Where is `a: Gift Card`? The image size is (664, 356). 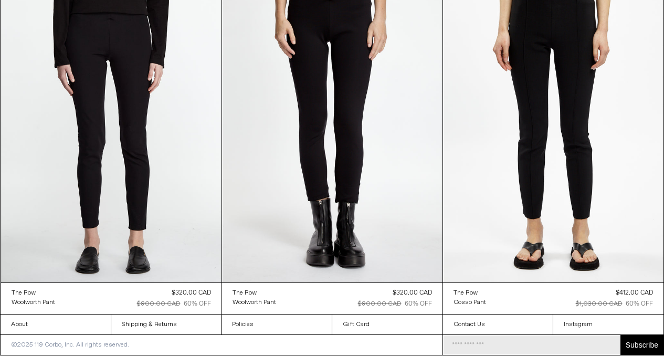 a: Gift Card is located at coordinates (387, 324).